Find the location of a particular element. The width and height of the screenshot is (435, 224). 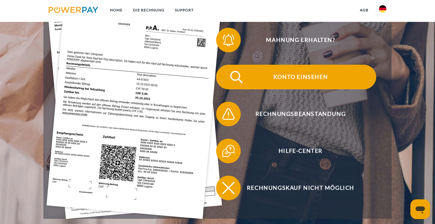

img: qb_search.svg is located at coordinates (236, 77).